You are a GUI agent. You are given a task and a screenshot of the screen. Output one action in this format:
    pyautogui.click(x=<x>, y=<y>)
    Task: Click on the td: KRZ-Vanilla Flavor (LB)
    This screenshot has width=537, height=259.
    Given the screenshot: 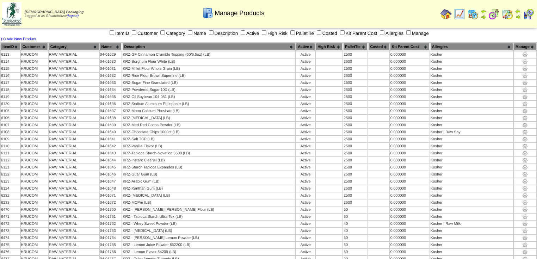 What is the action you would take?
    pyautogui.click(x=209, y=146)
    